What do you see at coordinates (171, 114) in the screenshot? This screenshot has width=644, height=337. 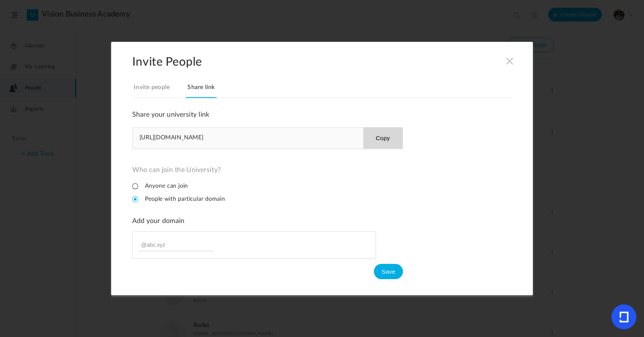 I see `span: Share your university link` at bounding box center [171, 114].